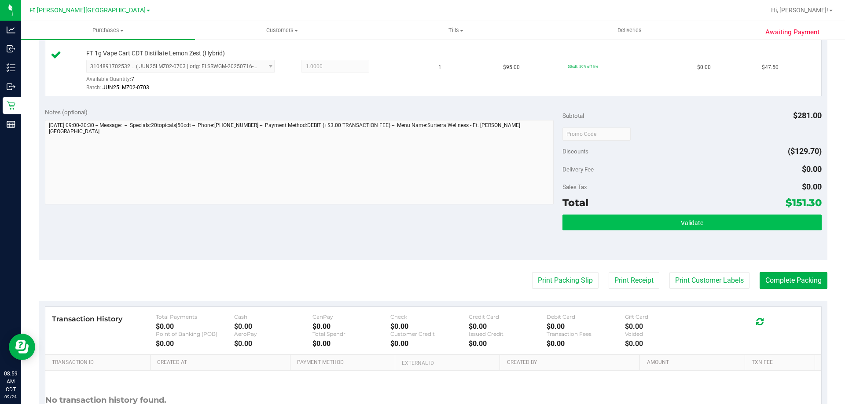 The height and width of the screenshot is (404, 845). I want to click on a: Payment Method, so click(344, 363).